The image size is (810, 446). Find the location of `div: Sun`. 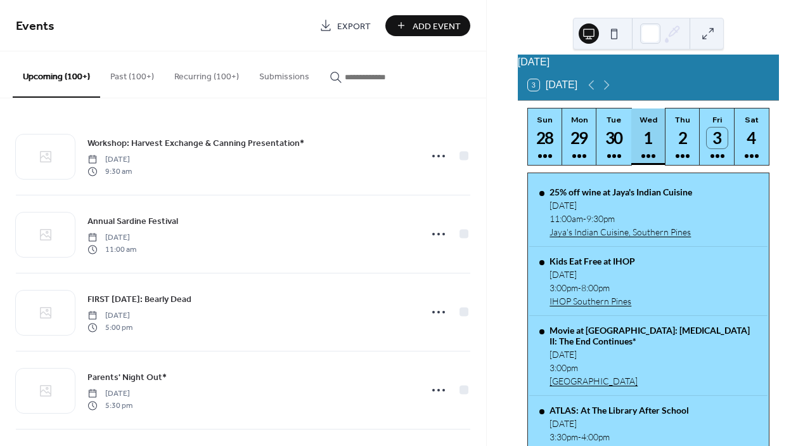

div: Sun is located at coordinates (545, 119).